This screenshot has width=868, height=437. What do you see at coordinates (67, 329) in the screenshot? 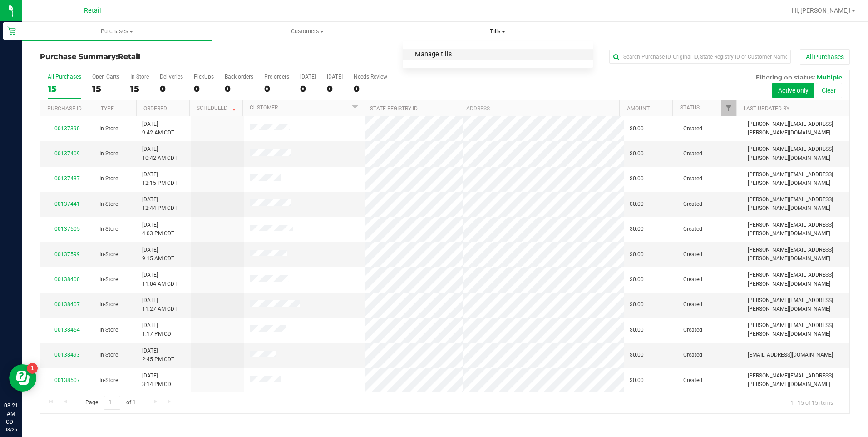
I see `a: 00138454` at bounding box center [67, 329].